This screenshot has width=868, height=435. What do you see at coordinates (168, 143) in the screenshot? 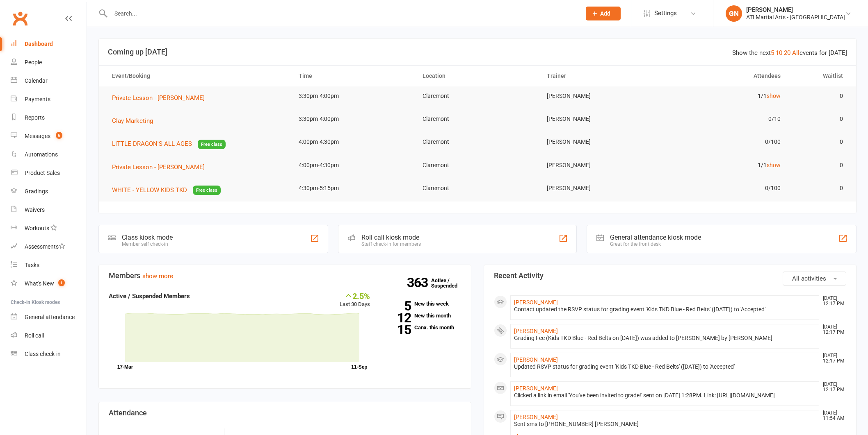
I see `button: LITTLE DRAGON'S ALL AGESFree class` at bounding box center [168, 143].